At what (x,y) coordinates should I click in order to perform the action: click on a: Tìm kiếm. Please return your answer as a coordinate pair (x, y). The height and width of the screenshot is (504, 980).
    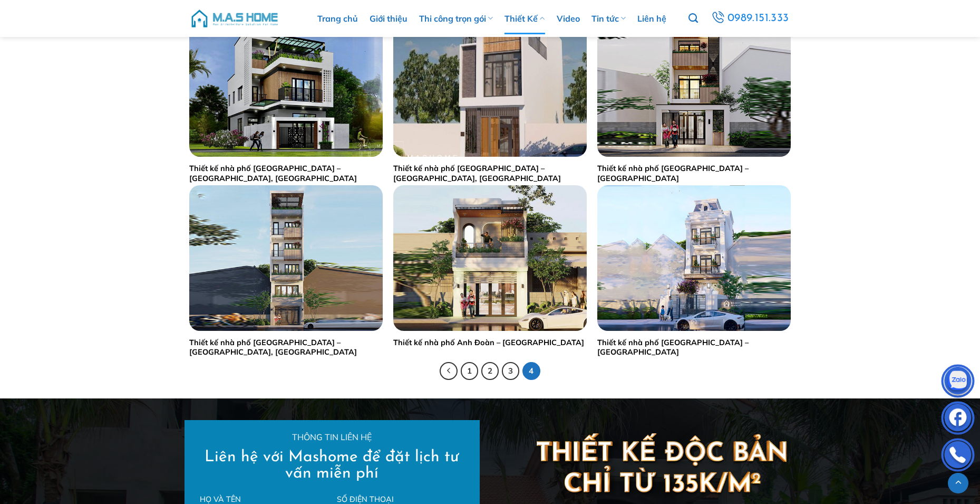
    Looking at the image, I should click on (693, 18).